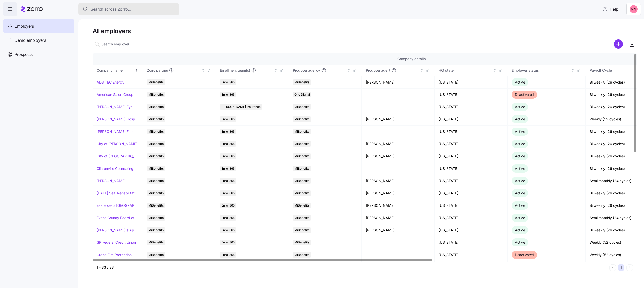 This screenshot has height=288, width=644. Describe the element at coordinates (143, 44) in the screenshot. I see `input: Search employer` at that location.